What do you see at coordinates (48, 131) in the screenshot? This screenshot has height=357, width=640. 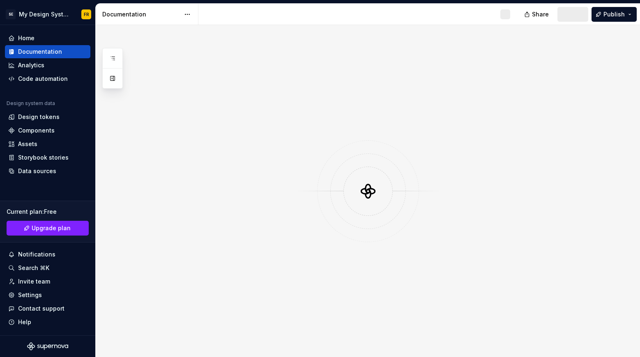 I see `a: Components` at bounding box center [48, 131].